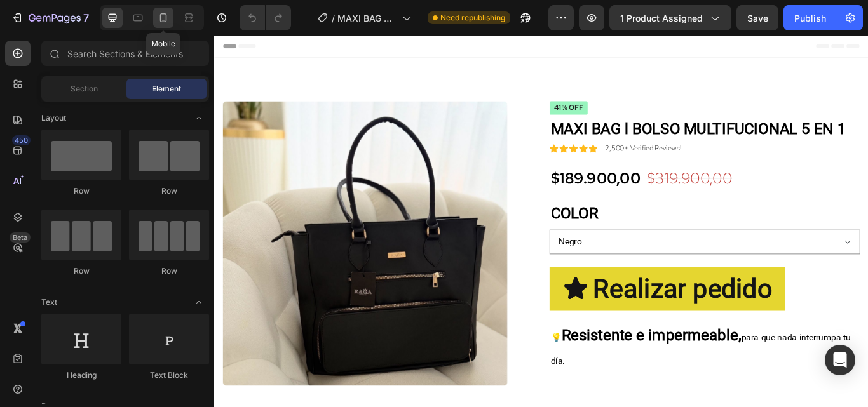  Describe the element at coordinates (413, 84) in the screenshot. I see `pre: 41% off` at that location.